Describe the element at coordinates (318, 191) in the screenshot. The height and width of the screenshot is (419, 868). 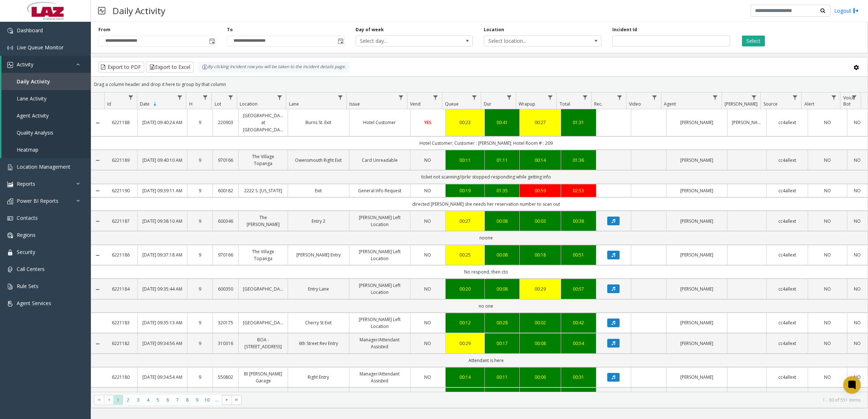
I see `a: Exit` at that location.